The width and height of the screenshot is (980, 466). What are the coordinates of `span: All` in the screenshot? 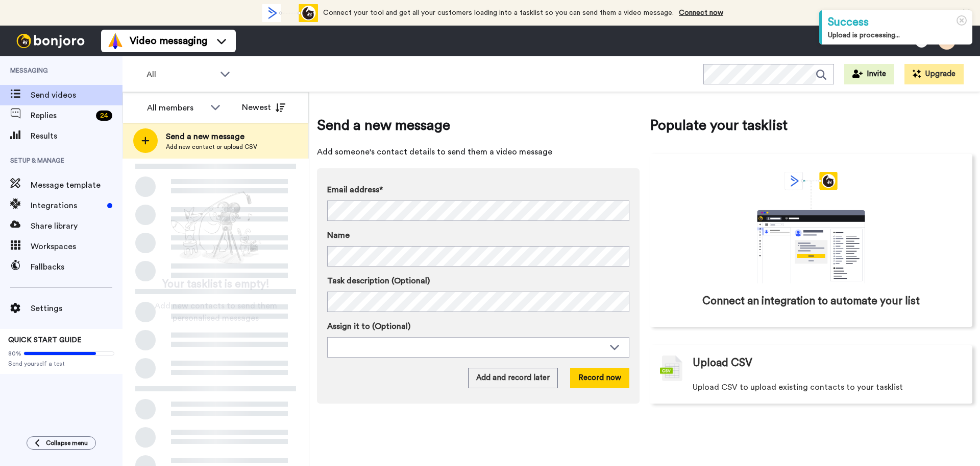 It's located at (181, 74).